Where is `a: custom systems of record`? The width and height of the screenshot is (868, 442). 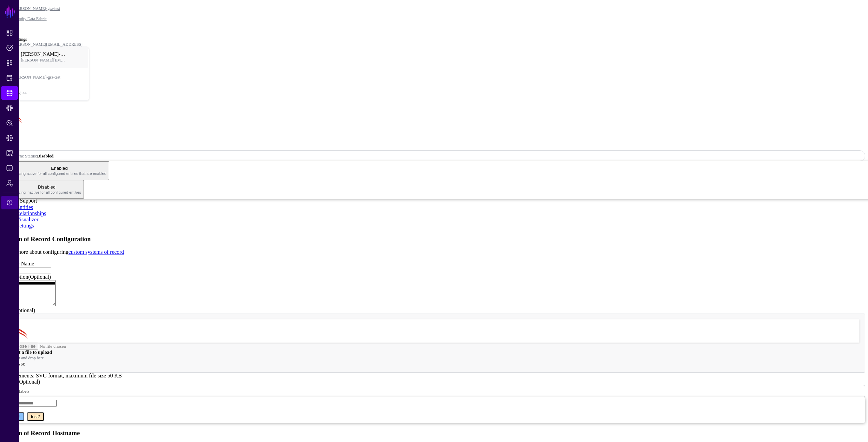 a: custom systems of record is located at coordinates (96, 251).